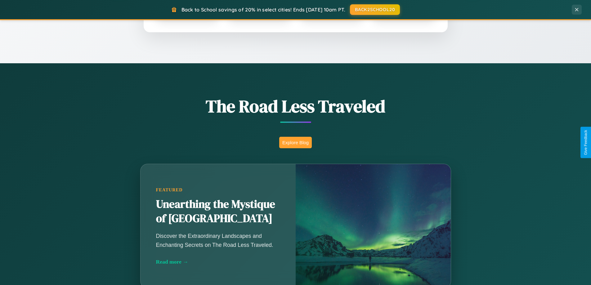 Image resolution: width=591 pixels, height=285 pixels. What do you see at coordinates (218, 262) in the screenshot?
I see `div: Read more →` at bounding box center [218, 262].